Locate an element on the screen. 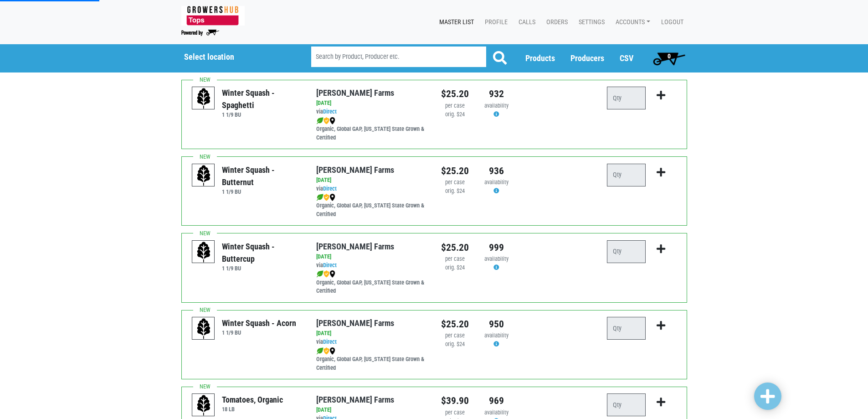  div: Winter Squash - Spaghetti is located at coordinates (262, 99).